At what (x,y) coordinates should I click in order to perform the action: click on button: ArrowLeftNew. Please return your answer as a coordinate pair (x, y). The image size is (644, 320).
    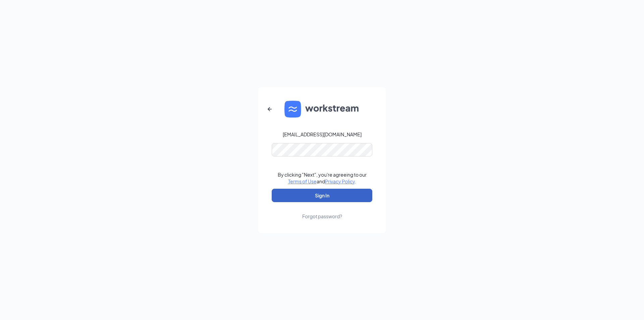
    Looking at the image, I should click on (270, 109).